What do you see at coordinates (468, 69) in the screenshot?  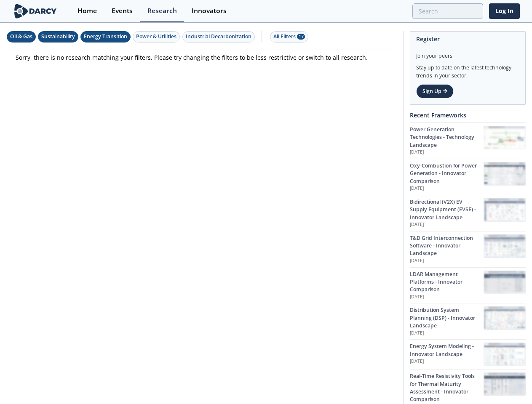 I see `div: Stay up to date on the latest technology trends in your sector.` at bounding box center [468, 69].